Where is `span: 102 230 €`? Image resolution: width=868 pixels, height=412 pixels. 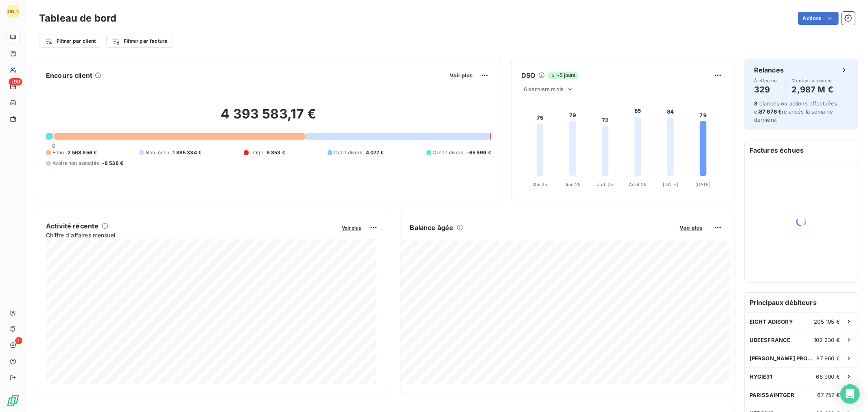 span: 102 230 € is located at coordinates (827, 340).